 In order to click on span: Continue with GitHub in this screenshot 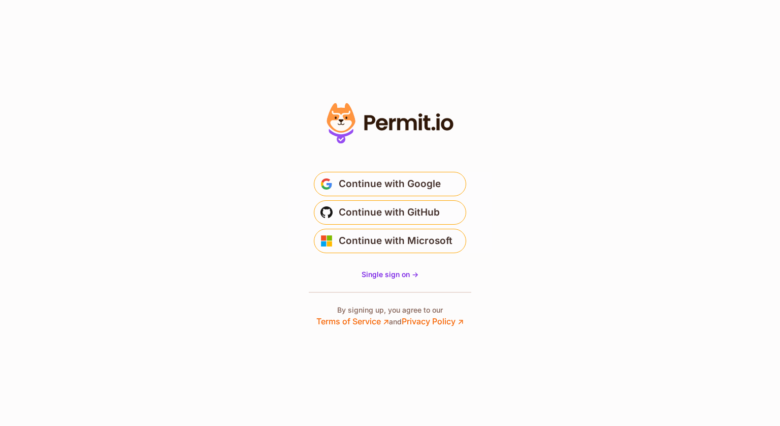, I will do `click(389, 212)`.